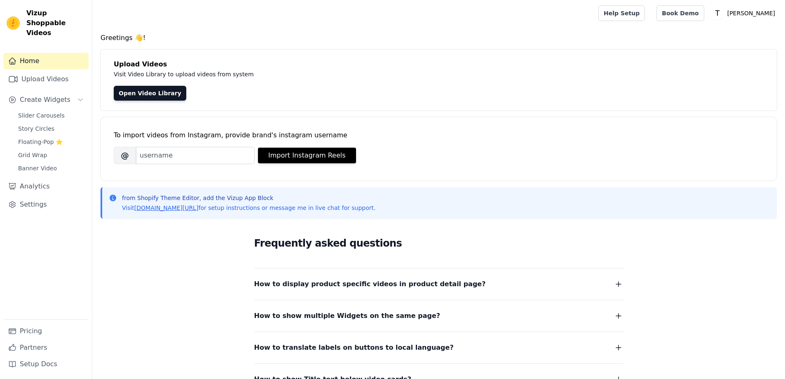 The height and width of the screenshot is (379, 785). What do you see at coordinates (36, 129) in the screenshot?
I see `span: Story Circles` at bounding box center [36, 129].